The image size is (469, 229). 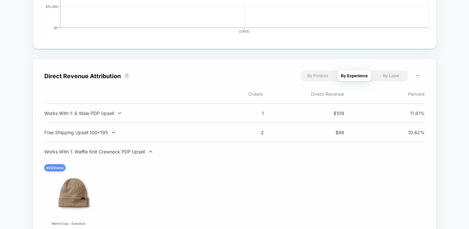 I want to click on div: Works With 1: 6 Wale PDP Upsell, so click(x=130, y=113).